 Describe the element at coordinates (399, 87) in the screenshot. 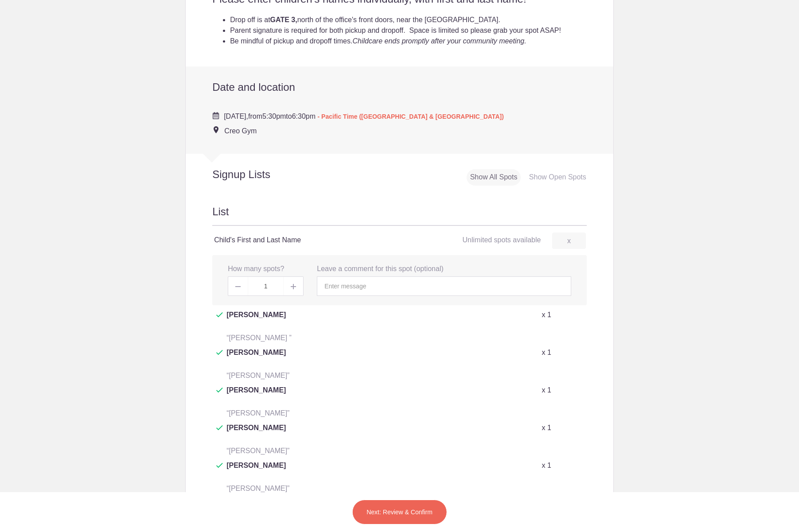

I see `h2: Date and location` at that location.